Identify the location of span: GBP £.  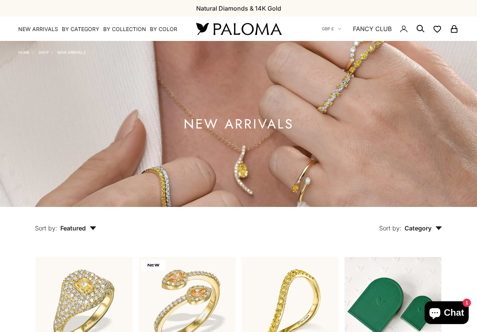
(328, 29).